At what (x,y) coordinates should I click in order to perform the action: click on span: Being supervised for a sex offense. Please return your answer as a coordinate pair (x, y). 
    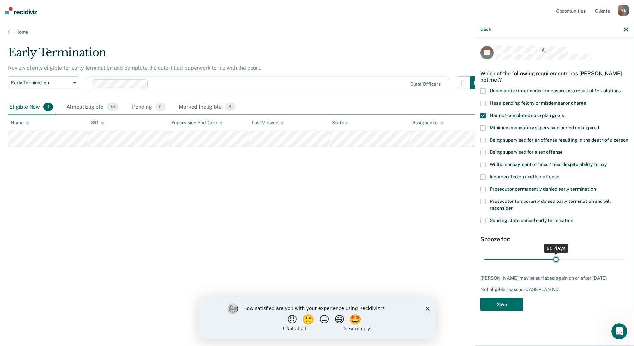
    Looking at the image, I should click on (526, 152).